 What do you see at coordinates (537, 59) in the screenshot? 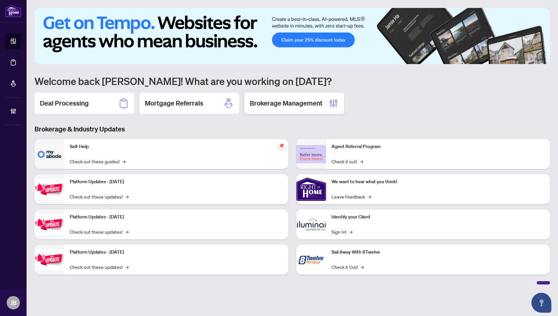
I see `button: 5` at bounding box center [537, 59].